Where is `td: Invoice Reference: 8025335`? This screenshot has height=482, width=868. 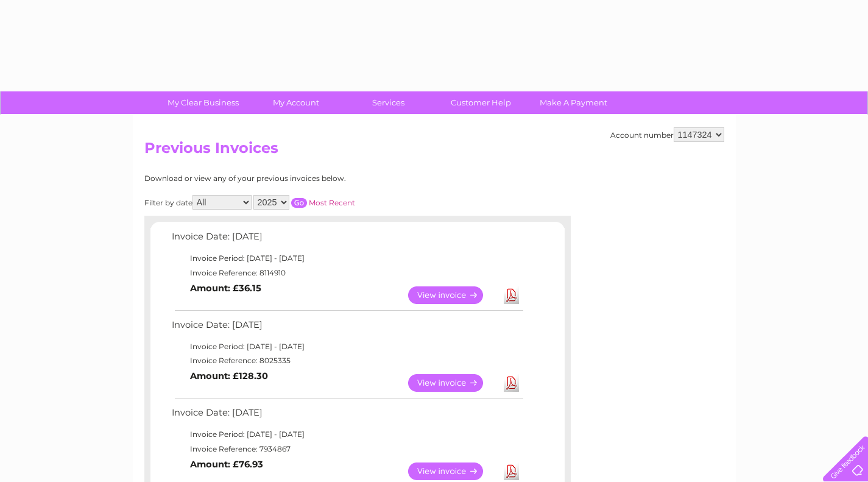
td: Invoice Reference: 8025335 is located at coordinates (347, 361).